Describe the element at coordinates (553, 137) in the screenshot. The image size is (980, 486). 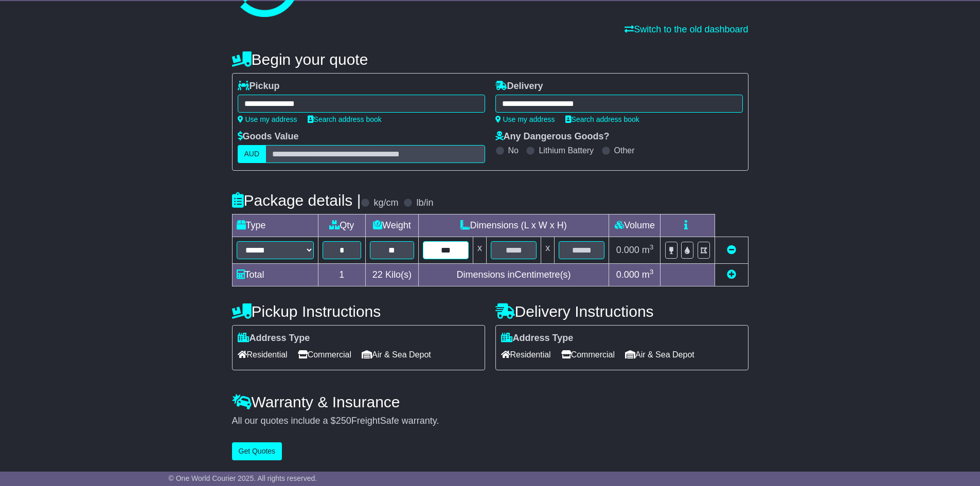
I see `label: Any Dangerous Goods?` at that location.